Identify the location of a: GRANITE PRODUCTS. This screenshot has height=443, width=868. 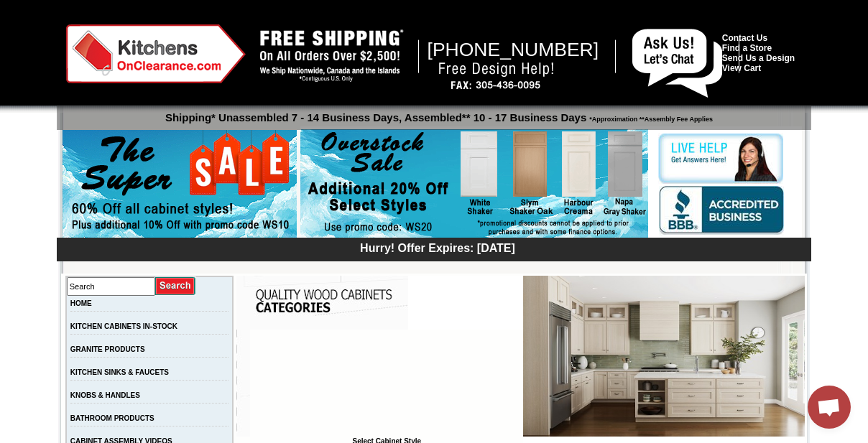
(108, 349).